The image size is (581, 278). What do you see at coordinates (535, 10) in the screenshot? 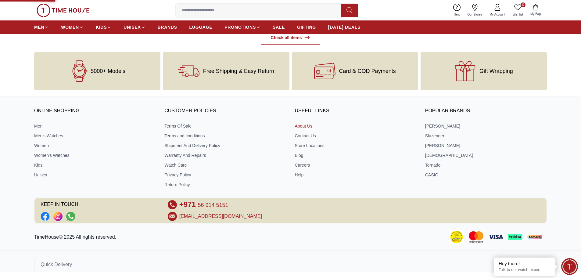
I see `button: My Bag` at bounding box center [535, 10].